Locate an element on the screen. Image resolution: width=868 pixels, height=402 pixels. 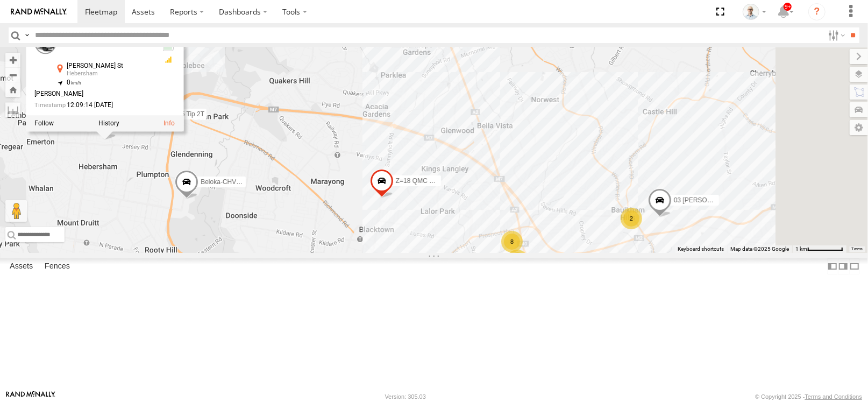
label: Dock Summary Table to the Right is located at coordinates (843, 266).